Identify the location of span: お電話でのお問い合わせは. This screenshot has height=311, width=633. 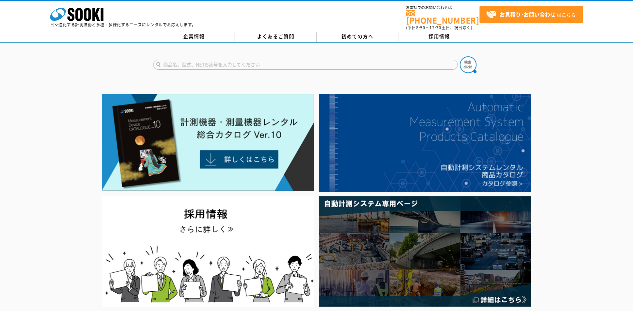
(443, 8).